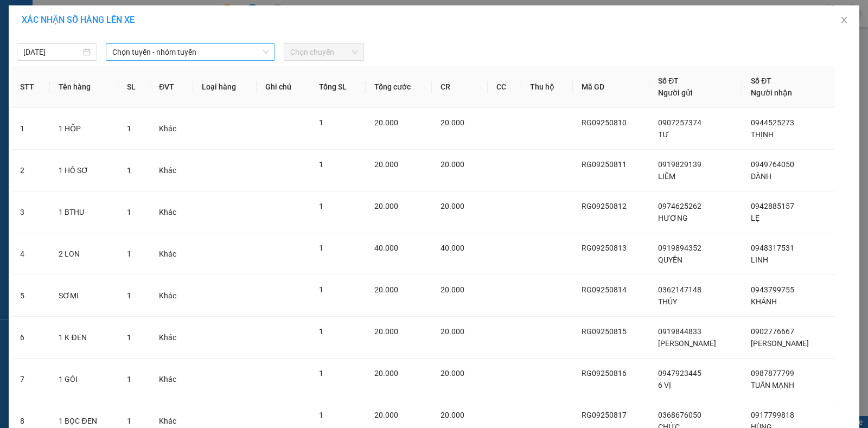  Describe the element at coordinates (84, 87) in the screenshot. I see `th: Tên hàng` at that location.